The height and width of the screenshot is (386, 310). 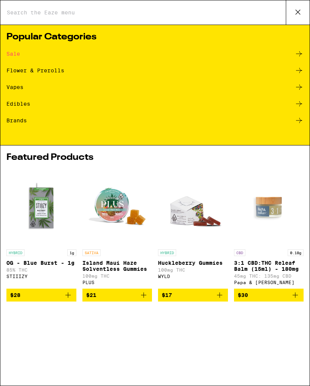 What do you see at coordinates (269, 276) in the screenshot?
I see `p: 45mg THC: 135mg CBD` at bounding box center [269, 276].